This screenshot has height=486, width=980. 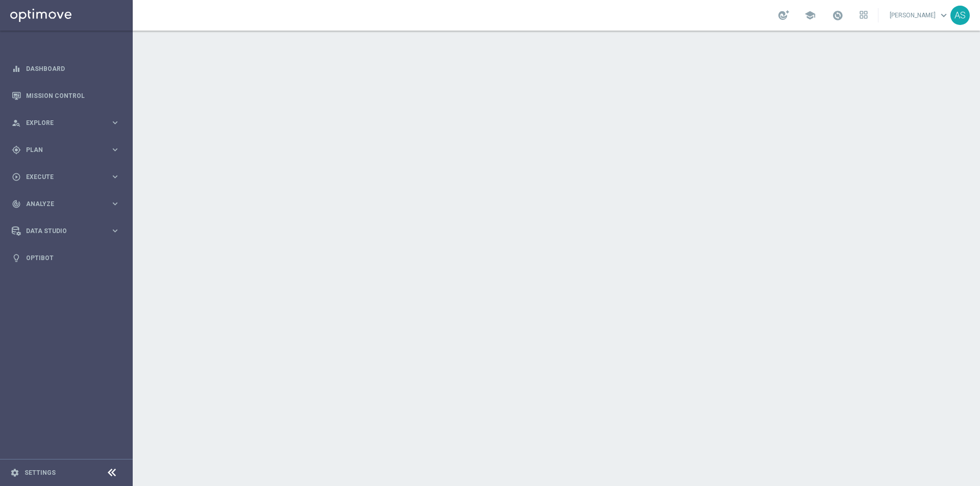 I want to click on span: Execute, so click(x=68, y=177).